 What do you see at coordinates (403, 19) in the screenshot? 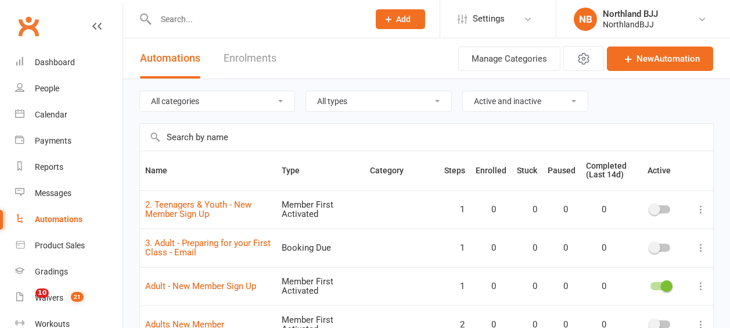
I see `span: Add` at bounding box center [403, 19].